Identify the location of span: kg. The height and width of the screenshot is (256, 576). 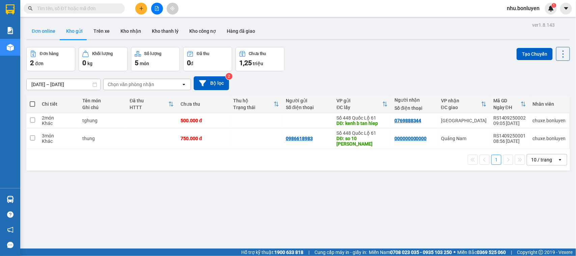
(90, 63).